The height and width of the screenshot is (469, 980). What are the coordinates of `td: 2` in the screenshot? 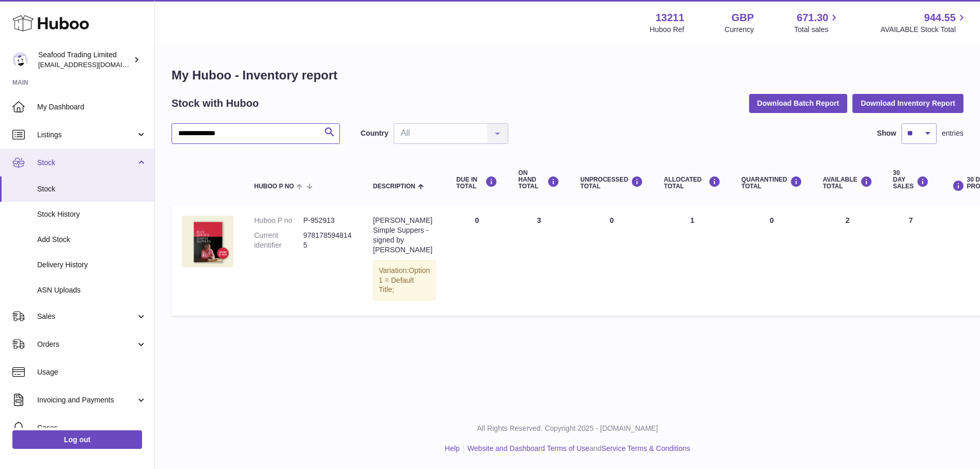 It's located at (847, 261).